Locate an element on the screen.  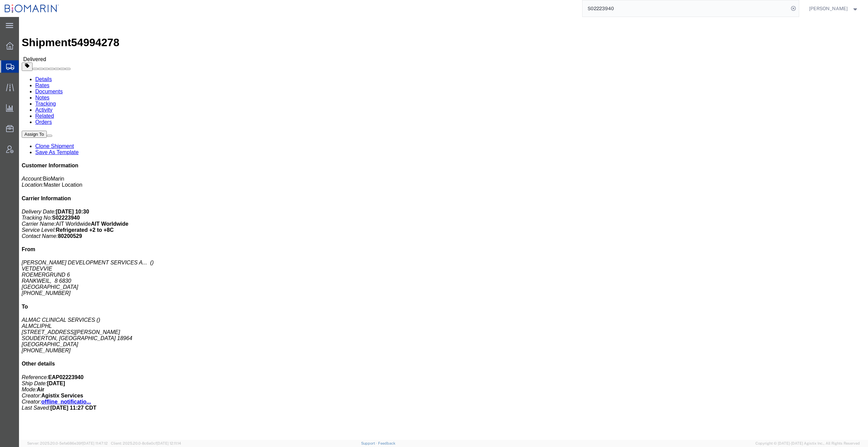
input: Search for shipment number, reference number is located at coordinates (686, 8).